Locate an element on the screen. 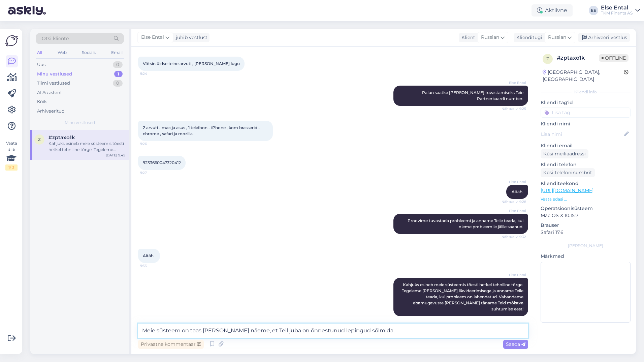  p: Mac OS X 10.15.7 is located at coordinates (585, 216).